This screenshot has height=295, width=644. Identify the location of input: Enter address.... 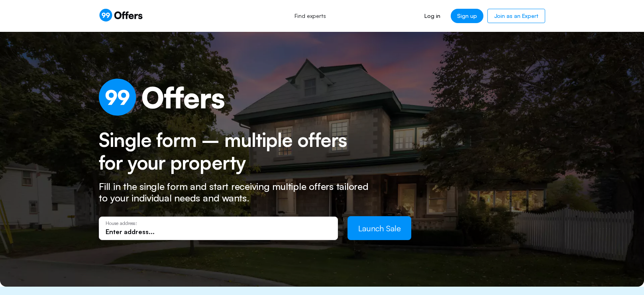
(219, 232).